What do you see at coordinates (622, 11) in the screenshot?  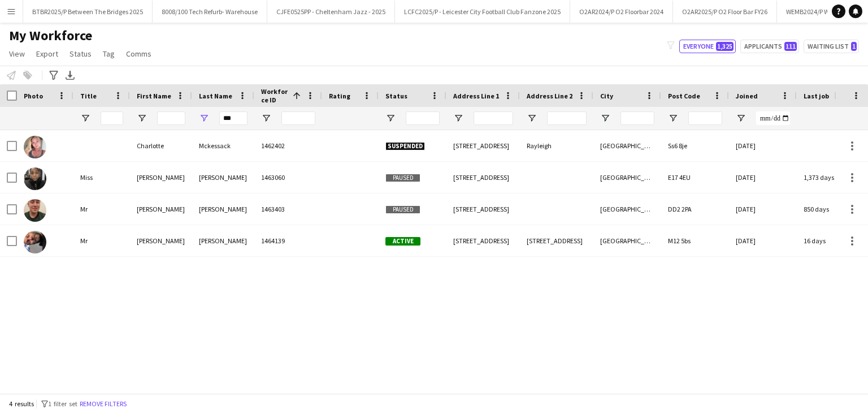 I see `button: O2AR2024/P O2 Floorbar 2024` at bounding box center [622, 11].